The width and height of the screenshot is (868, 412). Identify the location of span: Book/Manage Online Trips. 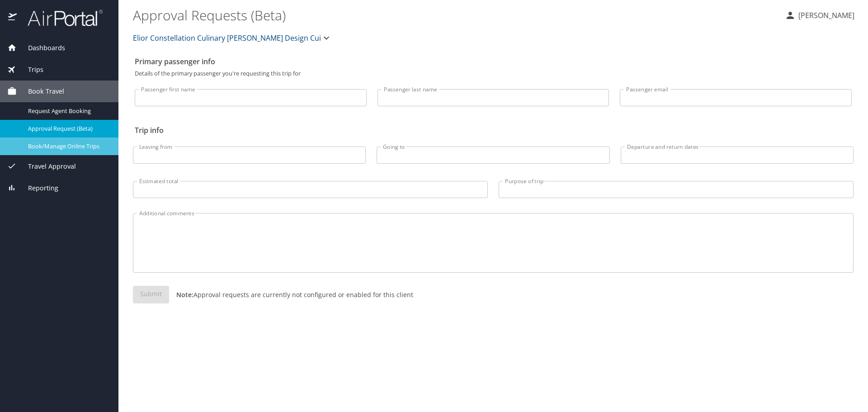
(68, 146).